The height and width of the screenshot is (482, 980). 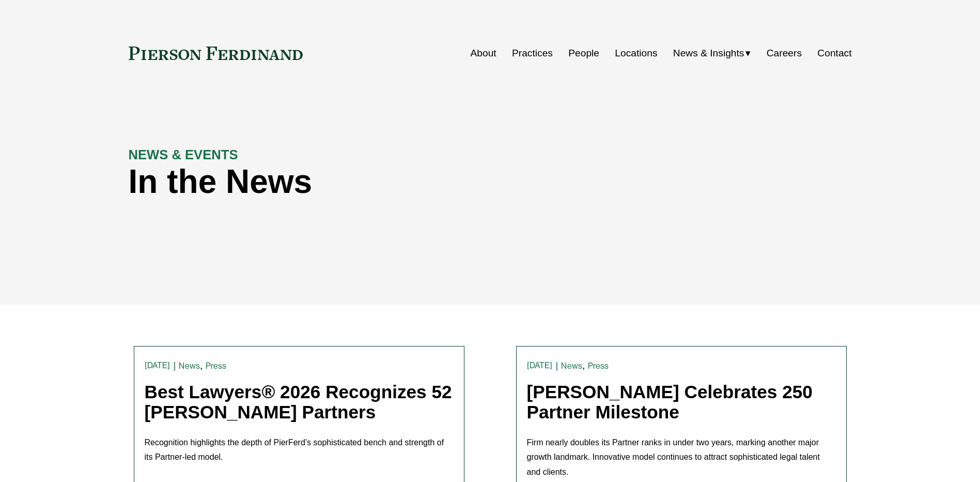 What do you see at coordinates (184, 155) in the screenshot?
I see `strong: NEWS & EVENTS` at bounding box center [184, 155].